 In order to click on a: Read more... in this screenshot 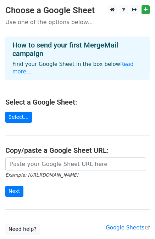, I will do `click(73, 68)`.